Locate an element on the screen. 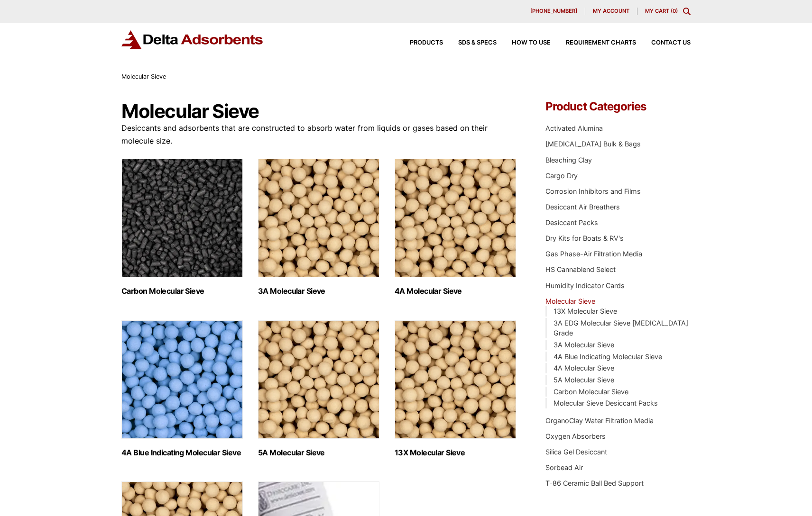 Image resolution: width=812 pixels, height=516 pixels. a: Molecular Sieve is located at coordinates (571, 301).